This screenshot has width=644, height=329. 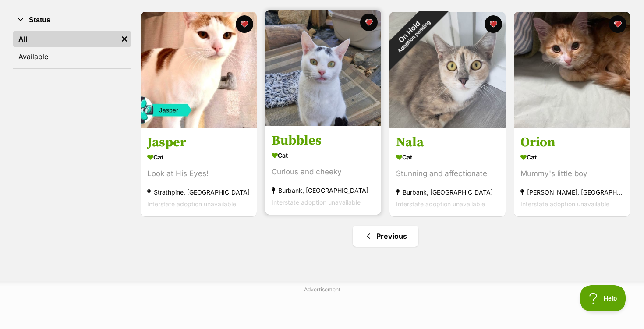 I want to click on h3: Nala, so click(x=447, y=143).